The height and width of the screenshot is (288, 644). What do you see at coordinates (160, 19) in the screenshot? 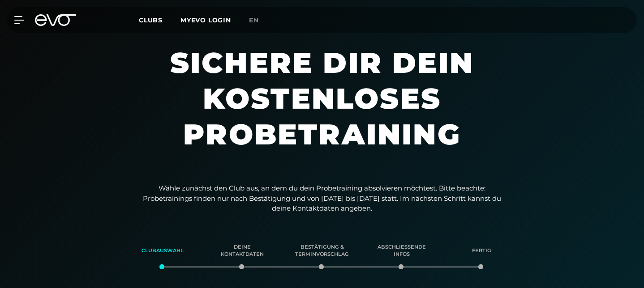
I see `a: Clubs` at bounding box center [160, 19].